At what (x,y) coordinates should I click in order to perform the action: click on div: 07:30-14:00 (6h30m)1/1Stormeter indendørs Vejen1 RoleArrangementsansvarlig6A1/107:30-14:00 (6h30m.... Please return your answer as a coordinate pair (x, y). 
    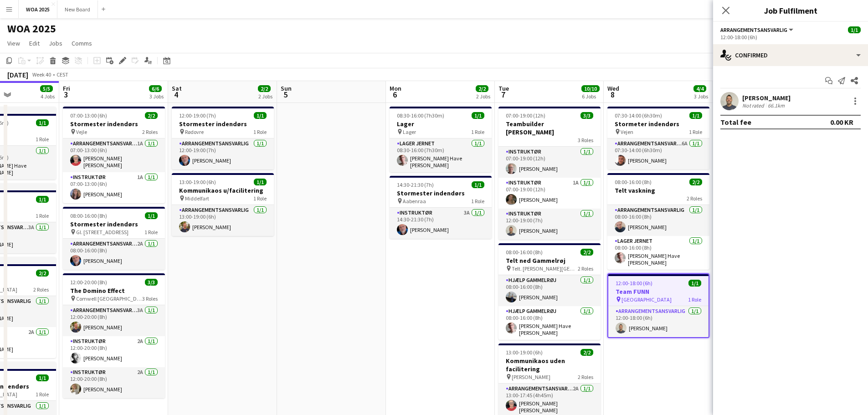
    Looking at the image, I should click on (659, 138).